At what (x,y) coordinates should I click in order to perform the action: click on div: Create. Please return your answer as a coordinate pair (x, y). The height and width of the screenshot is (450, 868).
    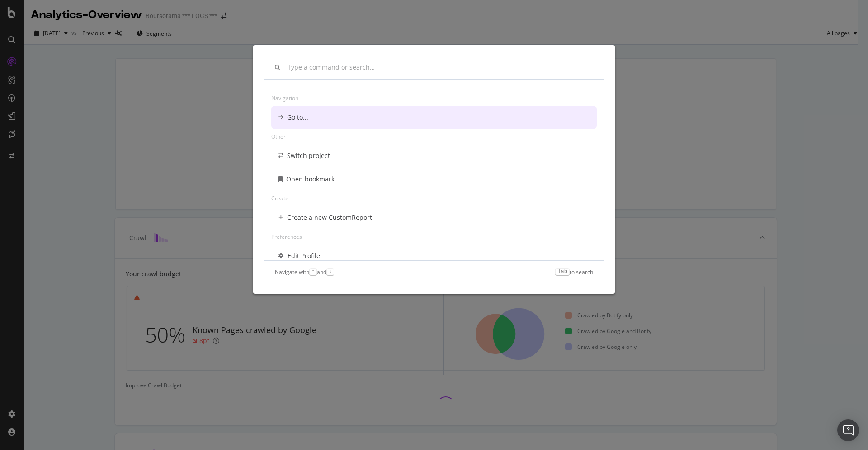
    Looking at the image, I should click on (434, 199).